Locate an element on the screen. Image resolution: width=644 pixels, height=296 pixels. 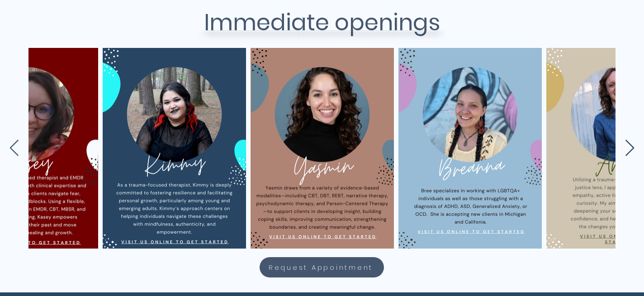
a: Request Appointment is located at coordinates (322, 267).